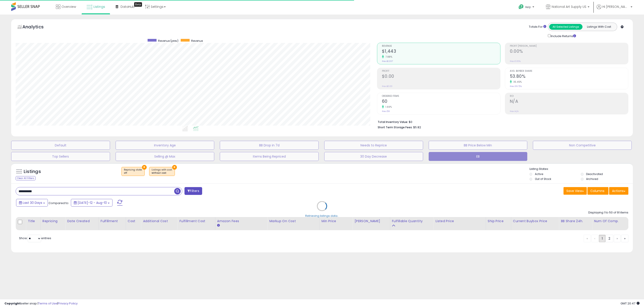  I want to click on b: Short Term Storage Fees:, so click(395, 127).